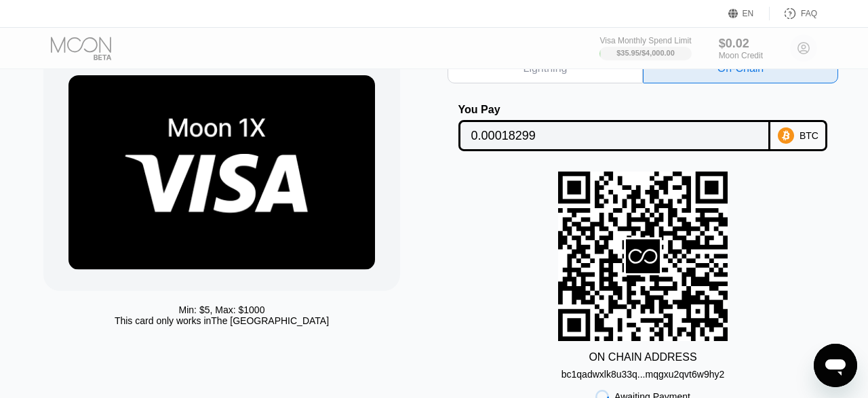  I want to click on div: You PayBTC, so click(643, 127).